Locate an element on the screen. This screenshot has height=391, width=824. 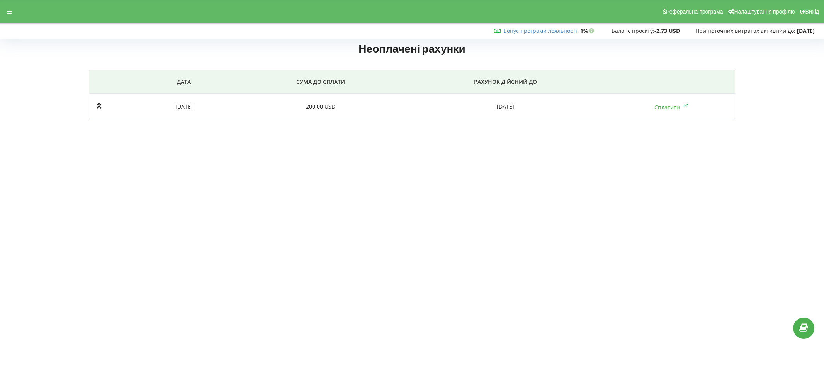
a: Бонус програми лояльності is located at coordinates (540, 31).